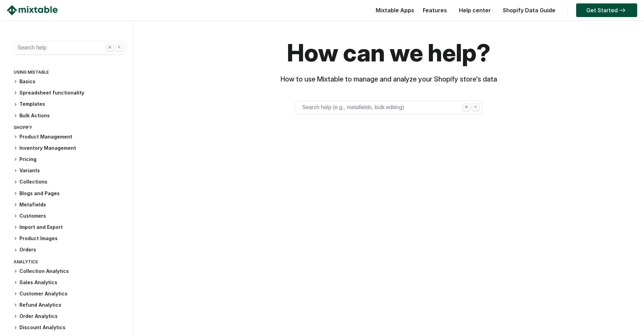  I want to click on h3: Orders, so click(70, 250).